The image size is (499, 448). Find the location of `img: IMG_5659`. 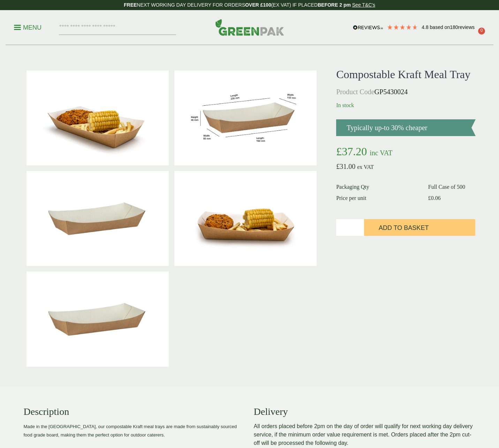

img: IMG_5659 is located at coordinates (245, 218).